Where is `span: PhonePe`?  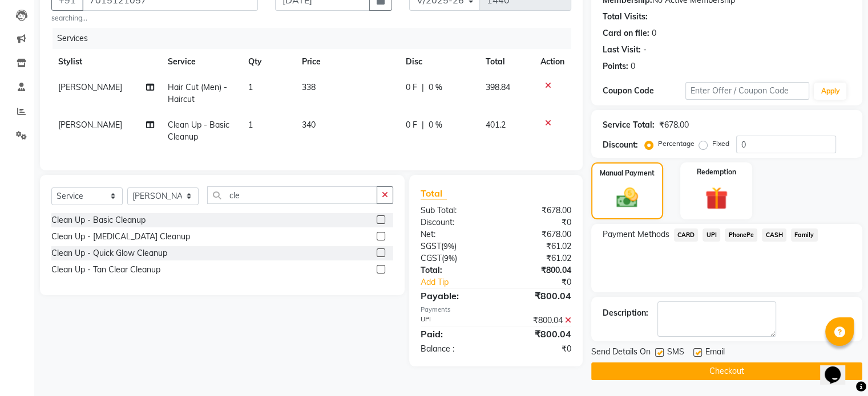 span: PhonePe is located at coordinates (741, 235).